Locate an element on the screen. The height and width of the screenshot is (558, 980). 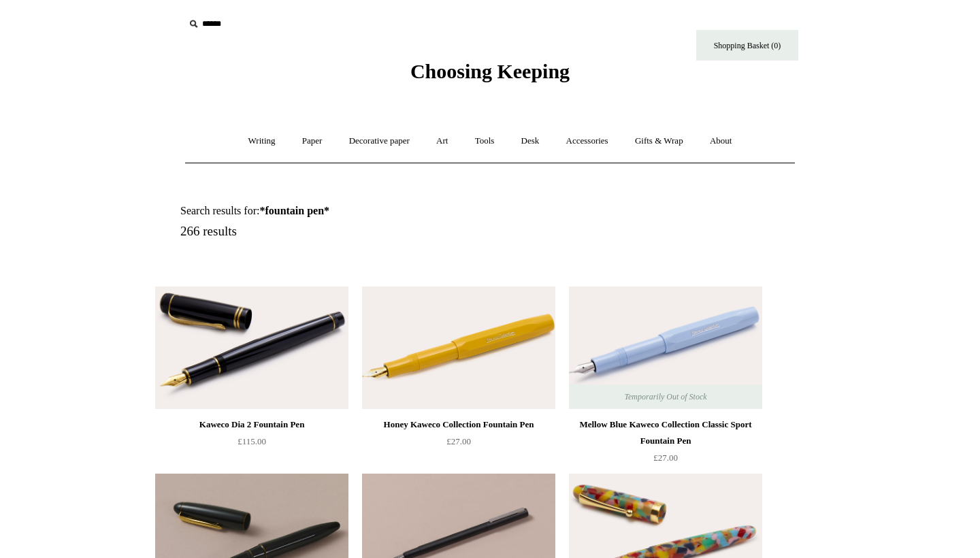
div: Honey Kaweco Collection Fountain Pen is located at coordinates (459, 425).